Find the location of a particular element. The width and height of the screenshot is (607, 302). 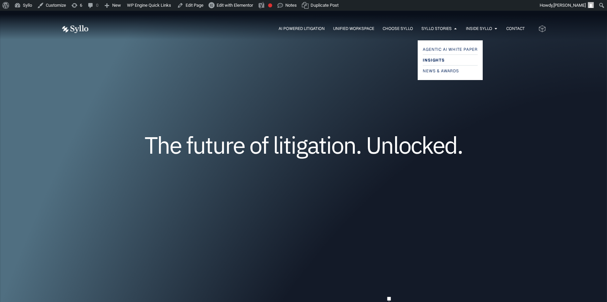

h1: The future of litigation. Unlocked. is located at coordinates (303, 145).